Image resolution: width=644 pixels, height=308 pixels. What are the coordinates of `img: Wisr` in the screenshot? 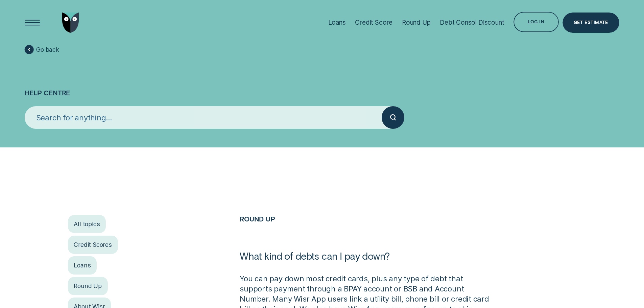 It's located at (71, 23).